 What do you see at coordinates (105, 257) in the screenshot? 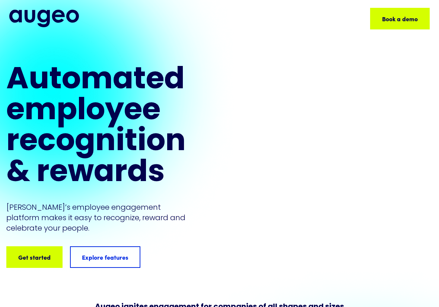
I see `a: Explore features` at bounding box center [105, 257].